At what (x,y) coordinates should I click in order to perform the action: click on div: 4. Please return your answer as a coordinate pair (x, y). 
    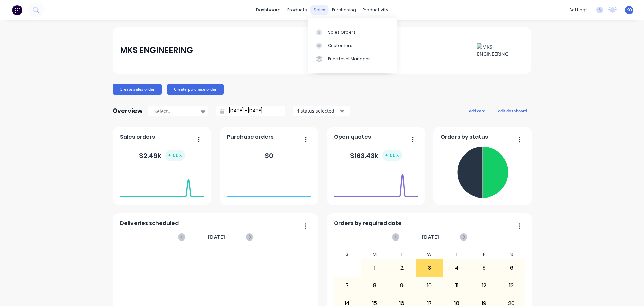
    Looking at the image, I should click on (457, 268).